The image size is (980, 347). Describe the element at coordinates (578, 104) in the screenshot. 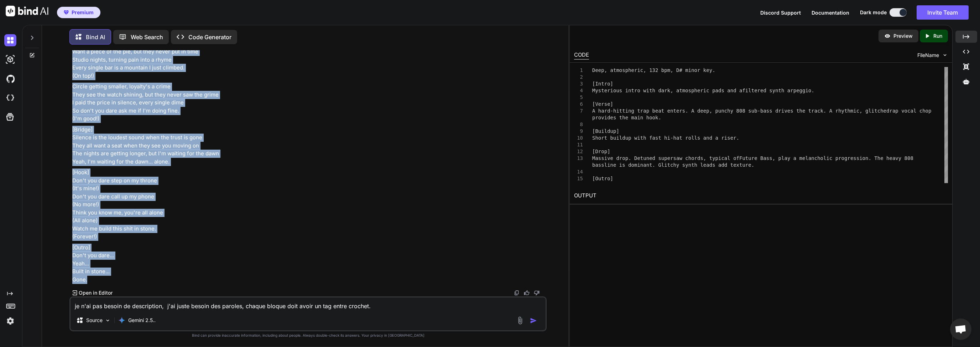

I see `div: 6` at that location.